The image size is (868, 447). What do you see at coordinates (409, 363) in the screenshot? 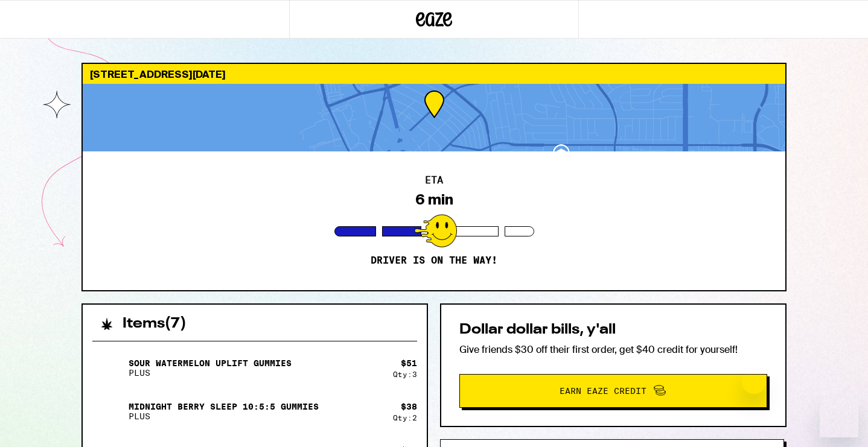
I see `div: $ 51` at bounding box center [409, 363].